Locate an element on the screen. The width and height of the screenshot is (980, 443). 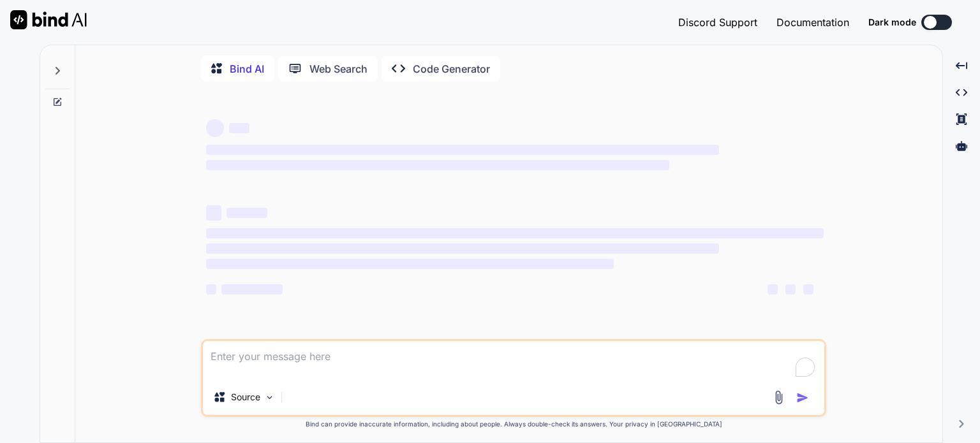
img: Bind AI is located at coordinates (48, 20).